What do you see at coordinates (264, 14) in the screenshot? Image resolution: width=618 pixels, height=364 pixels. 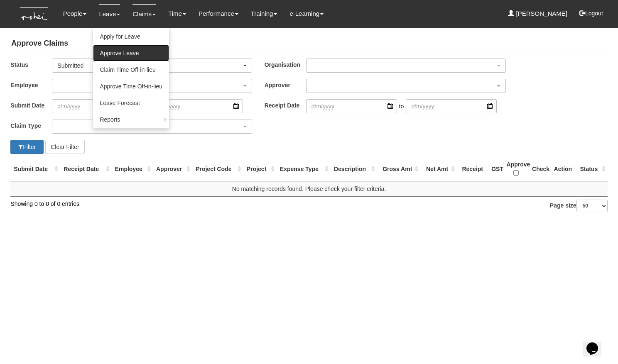 I see `a: Training` at bounding box center [264, 14].